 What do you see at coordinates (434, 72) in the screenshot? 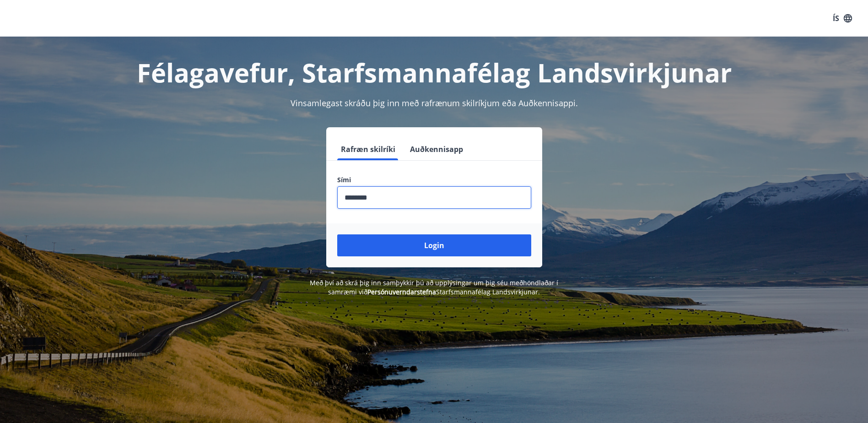
I see `h1: Félagavefur, Starfsmannafélag Landsvirkjunar` at bounding box center [434, 72].